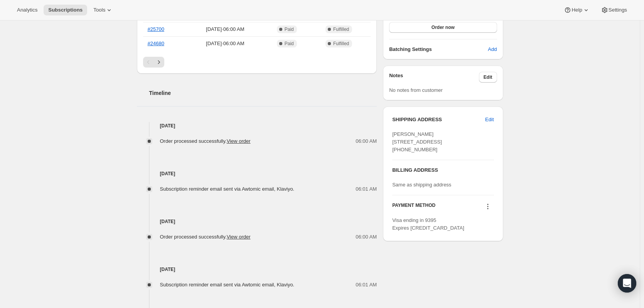 The height and width of the screenshot is (308, 644). Describe the element at coordinates (576, 10) in the screenshot. I see `span: Help` at that location.